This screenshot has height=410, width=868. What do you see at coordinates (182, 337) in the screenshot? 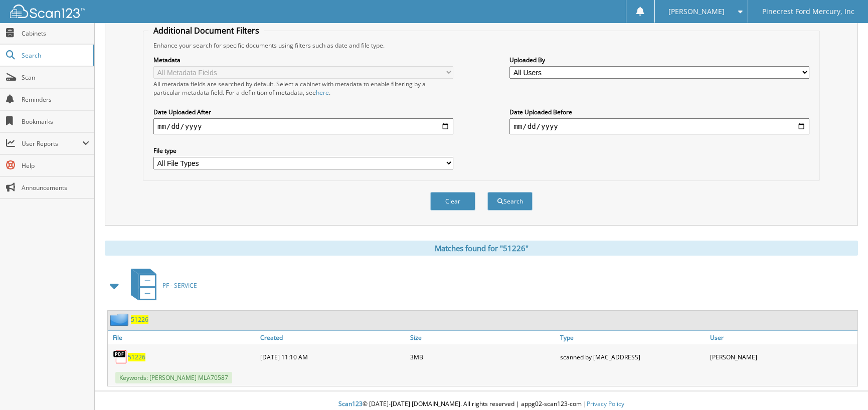
I see `a: File` at bounding box center [182, 337].